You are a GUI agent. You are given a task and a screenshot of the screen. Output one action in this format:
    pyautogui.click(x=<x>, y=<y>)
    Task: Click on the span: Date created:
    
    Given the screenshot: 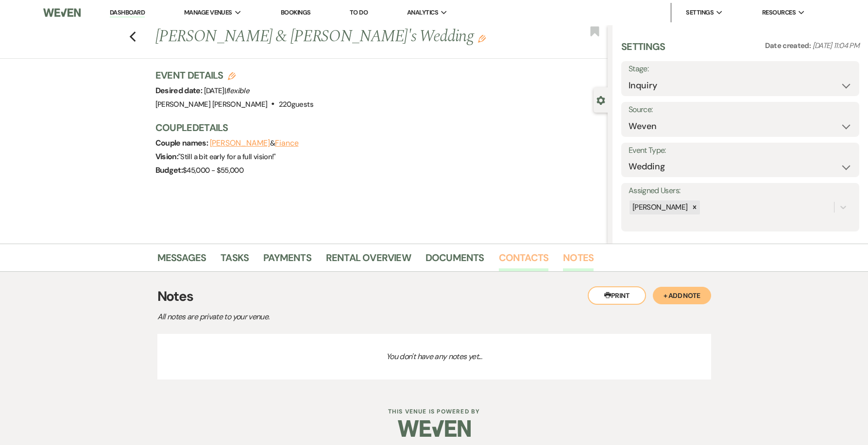 What is the action you would take?
    pyautogui.click(x=789, y=46)
    